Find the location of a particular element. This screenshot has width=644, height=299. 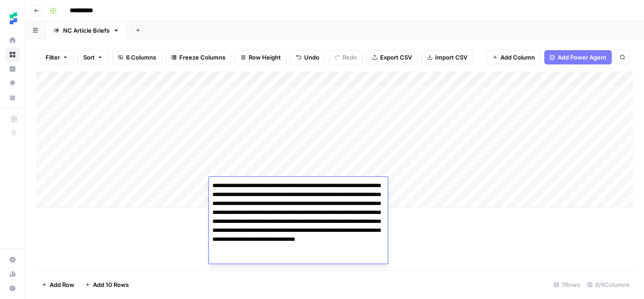

button: Filter is located at coordinates (57, 57).